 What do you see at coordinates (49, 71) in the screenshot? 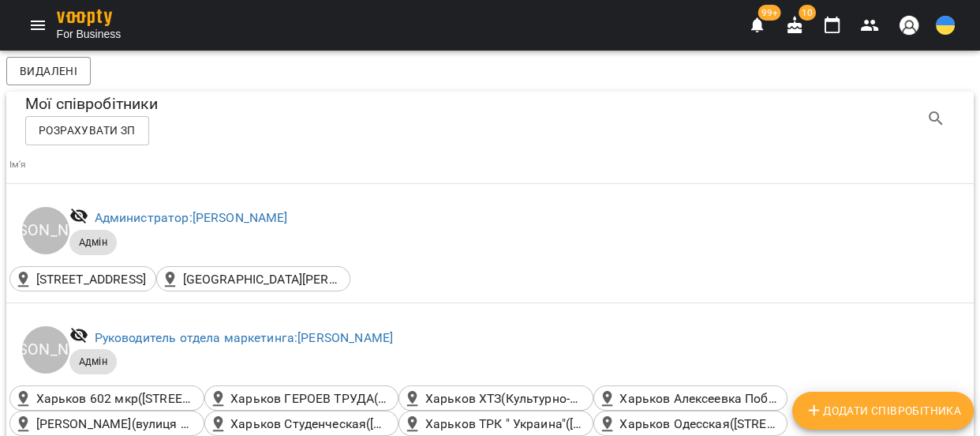
I see `span: Видалені` at bounding box center [49, 71].